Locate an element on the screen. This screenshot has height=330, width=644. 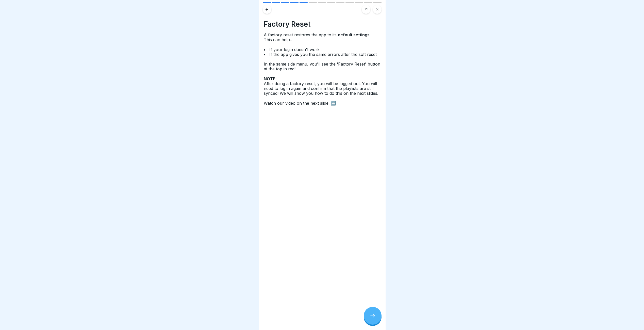
strong: default settings is located at coordinates (355, 35).